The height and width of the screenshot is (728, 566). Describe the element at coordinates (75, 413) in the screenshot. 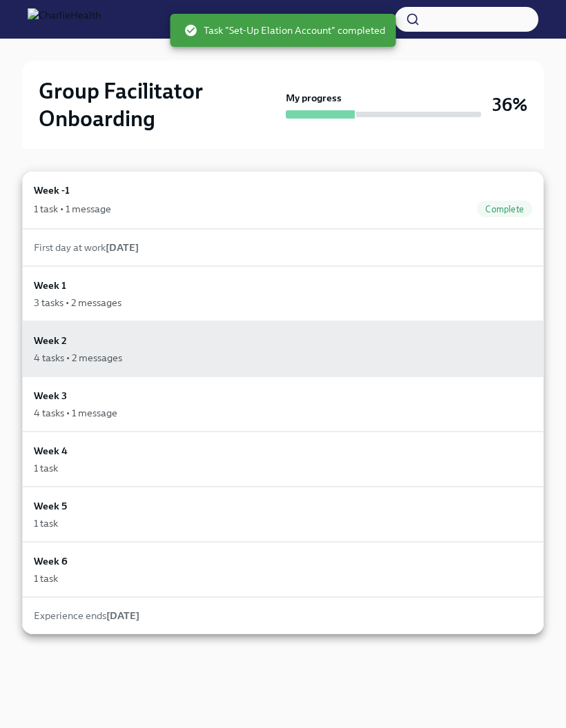

I see `div: 4 tasks • 1 message` at that location.